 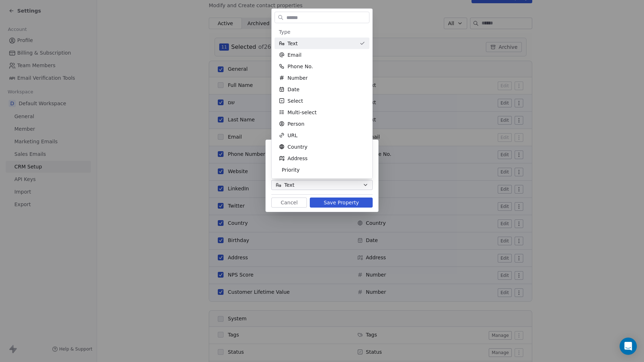 I want to click on span: Date, so click(x=293, y=89).